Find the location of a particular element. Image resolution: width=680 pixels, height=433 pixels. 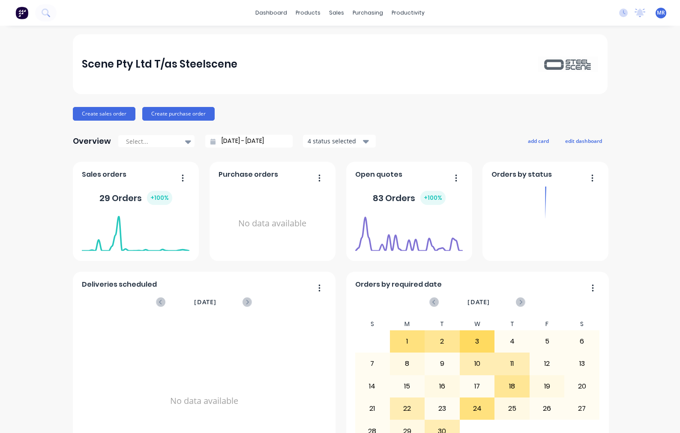

div: No data available is located at coordinates (272, 224).